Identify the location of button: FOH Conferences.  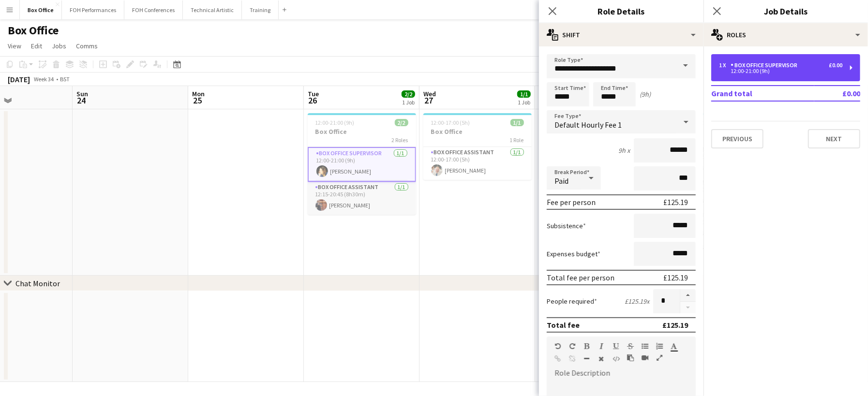
(153, 9).